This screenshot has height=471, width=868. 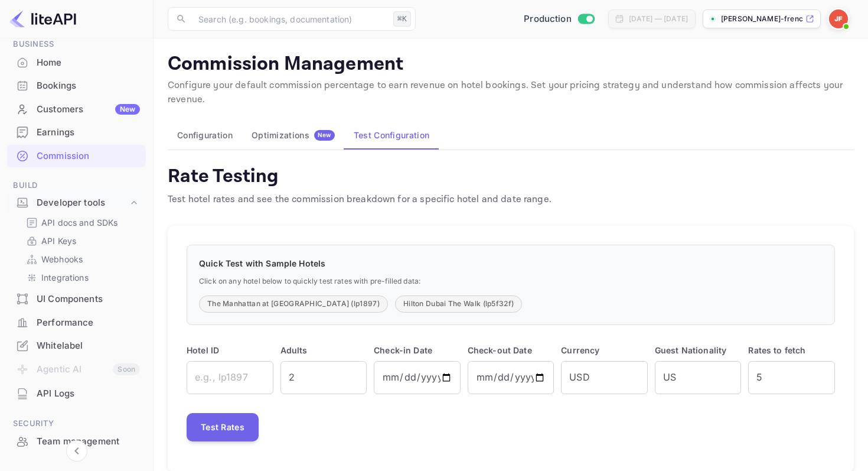 What do you see at coordinates (604, 350) in the screenshot?
I see `p: Currency` at bounding box center [604, 350].